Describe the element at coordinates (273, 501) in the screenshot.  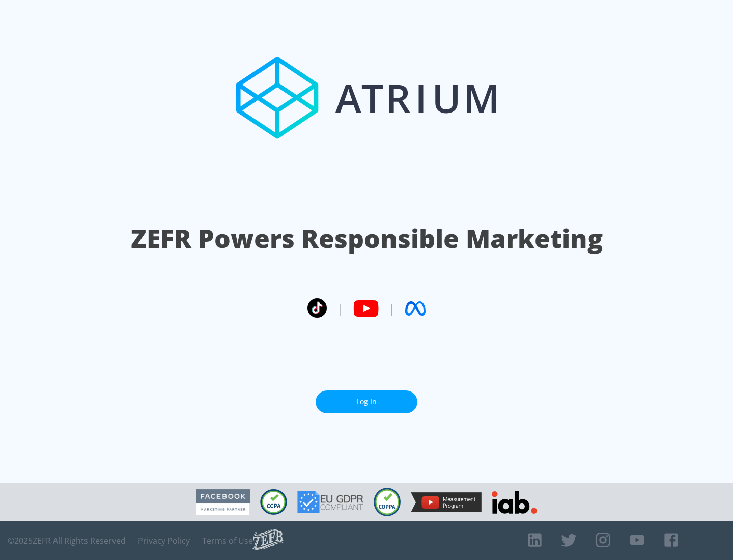
I see `img: CCPA Compliant` at that location.